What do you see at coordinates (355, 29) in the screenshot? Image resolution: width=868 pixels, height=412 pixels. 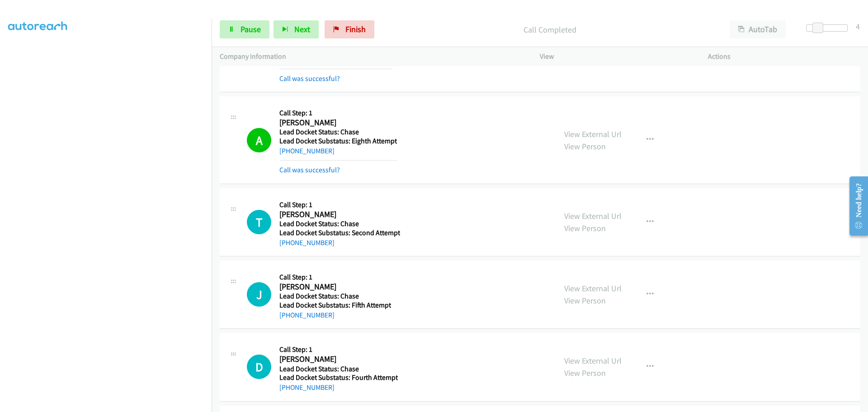 I see `span: Finish` at bounding box center [355, 29].